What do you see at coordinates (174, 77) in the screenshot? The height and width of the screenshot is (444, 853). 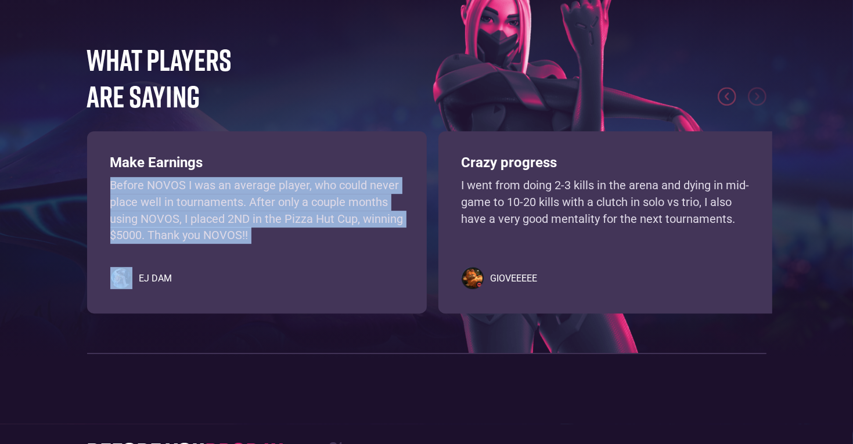 I see `h4: WHAT PLAYERS ARE SAYING` at bounding box center [174, 77].